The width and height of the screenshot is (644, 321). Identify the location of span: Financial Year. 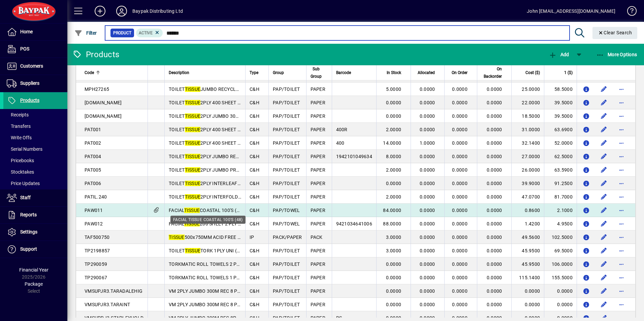
(34, 270).